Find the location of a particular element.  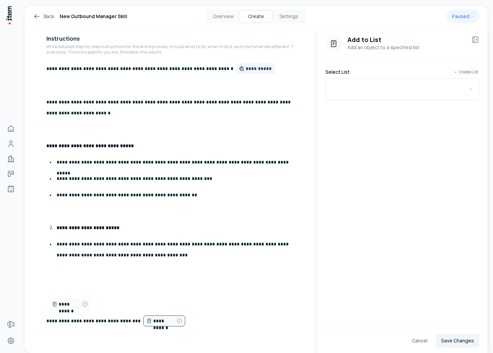

button: Create is located at coordinates (256, 16).